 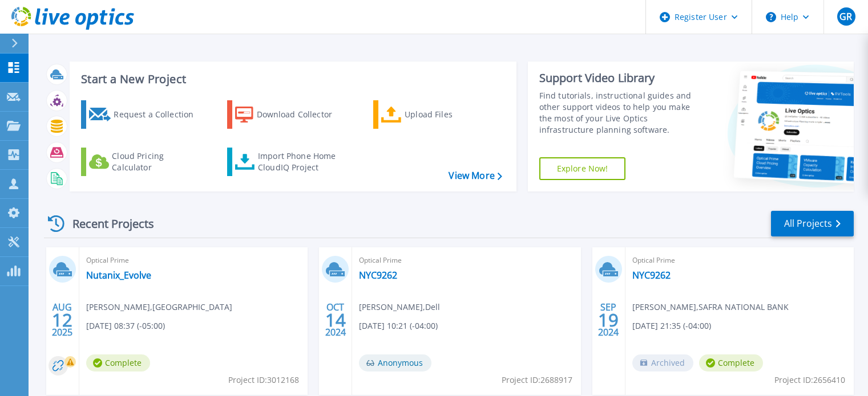 I want to click on span: 14, so click(x=335, y=320).